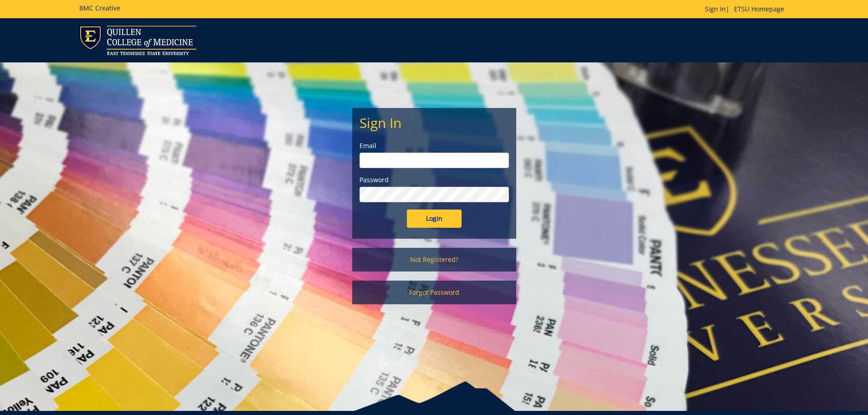 This screenshot has height=415, width=868. Describe the element at coordinates (759, 8) in the screenshot. I see `a: ETSU Homepage` at that location.